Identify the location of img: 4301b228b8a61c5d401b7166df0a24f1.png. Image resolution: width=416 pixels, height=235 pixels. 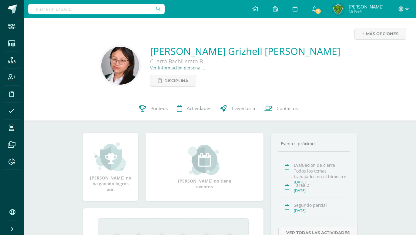
(120, 65).